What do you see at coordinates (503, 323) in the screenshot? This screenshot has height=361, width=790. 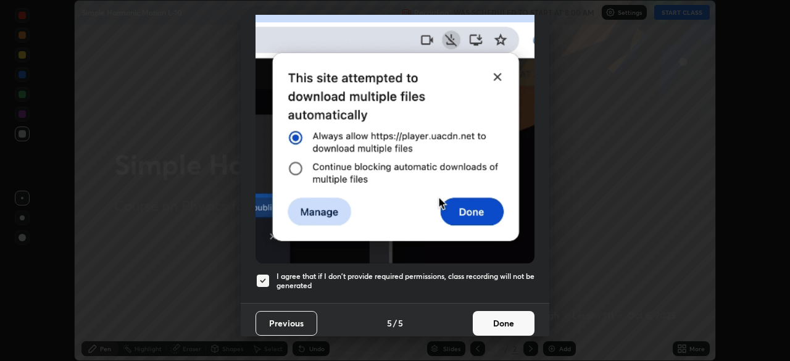 I see `button: Done` at bounding box center [503, 323].